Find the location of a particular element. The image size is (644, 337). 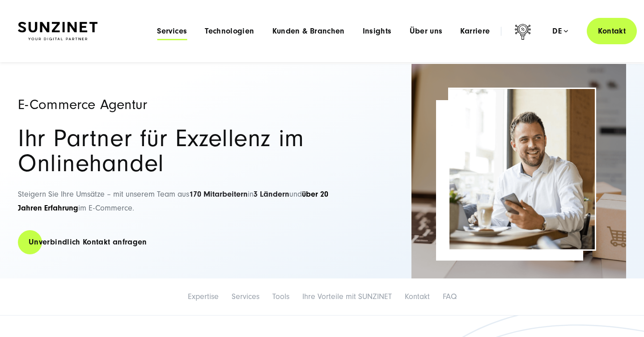

a: FAQ is located at coordinates (449, 297).